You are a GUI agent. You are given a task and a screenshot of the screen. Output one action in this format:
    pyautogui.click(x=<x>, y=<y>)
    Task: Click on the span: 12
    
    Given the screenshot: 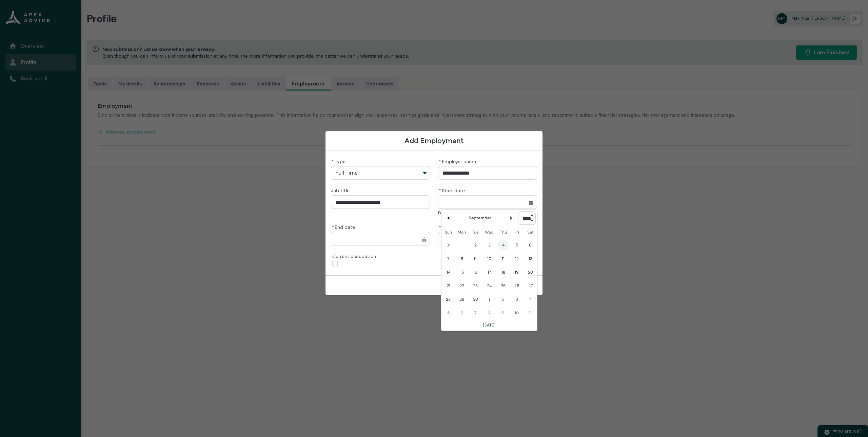 What is the action you would take?
    pyautogui.click(x=517, y=258)
    